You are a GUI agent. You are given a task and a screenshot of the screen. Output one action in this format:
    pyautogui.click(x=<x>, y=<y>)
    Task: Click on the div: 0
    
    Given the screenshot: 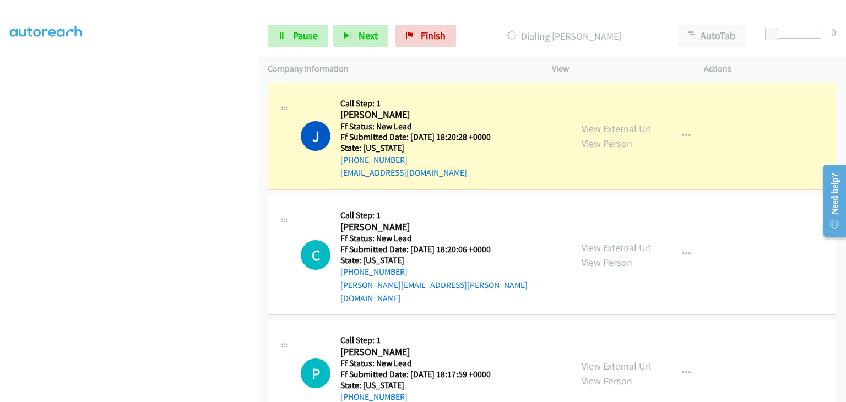 What is the action you would take?
    pyautogui.click(x=833, y=32)
    